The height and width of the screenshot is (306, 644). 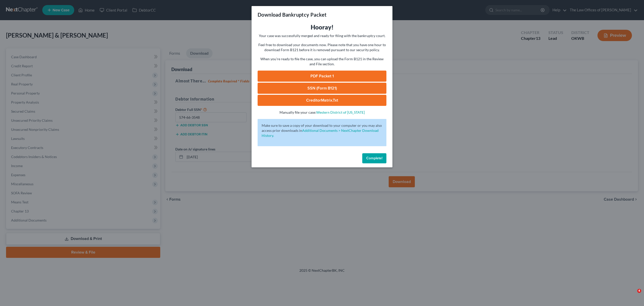 I want to click on a: PDF Packet 1, so click(x=322, y=76).